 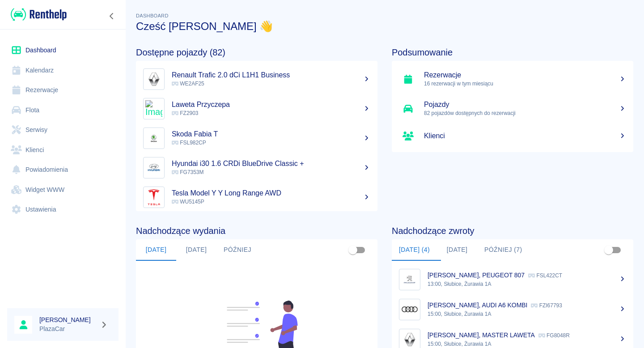 I want to click on a: Rezerwacje, so click(x=63, y=90).